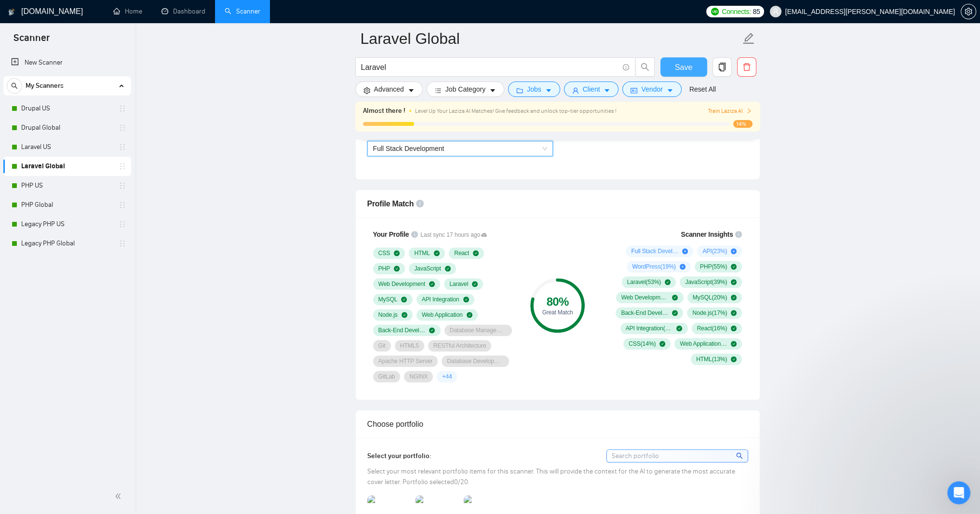  What do you see at coordinates (67, 147) in the screenshot?
I see `a: Laravel US` at bounding box center [67, 147].